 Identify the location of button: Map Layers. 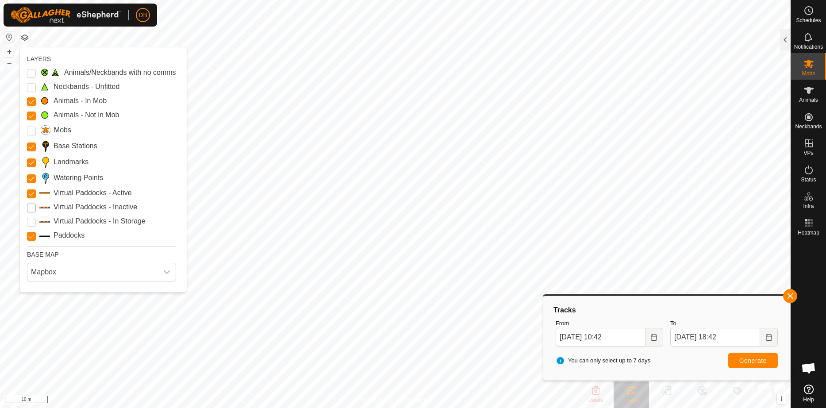
(25, 38).